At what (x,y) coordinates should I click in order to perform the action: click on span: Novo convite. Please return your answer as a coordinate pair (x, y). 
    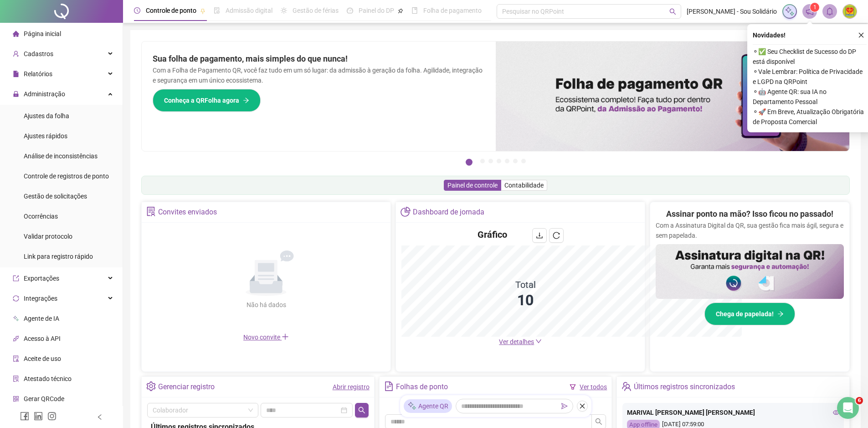
    Looking at the image, I should click on (266, 337).